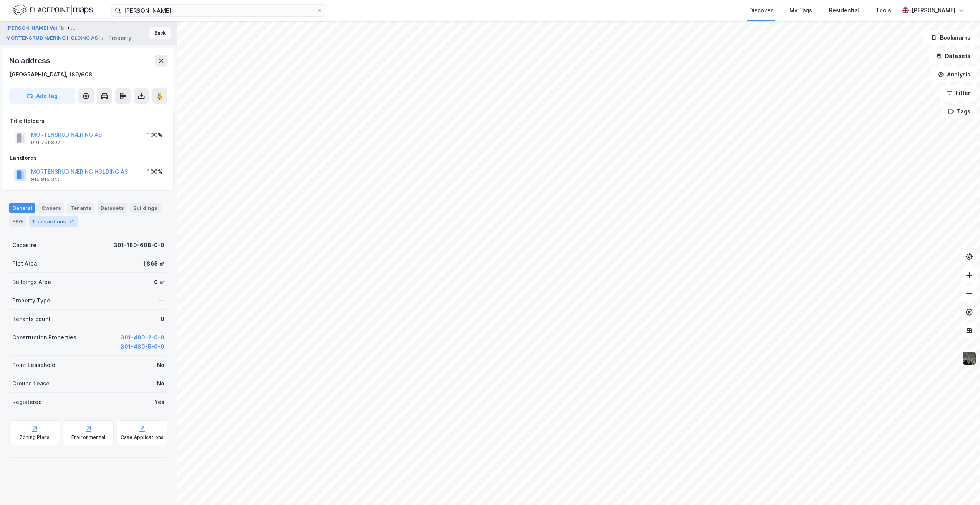 The width and height of the screenshot is (980, 505). What do you see at coordinates (24, 245) in the screenshot?
I see `div: Cadastre` at bounding box center [24, 245].